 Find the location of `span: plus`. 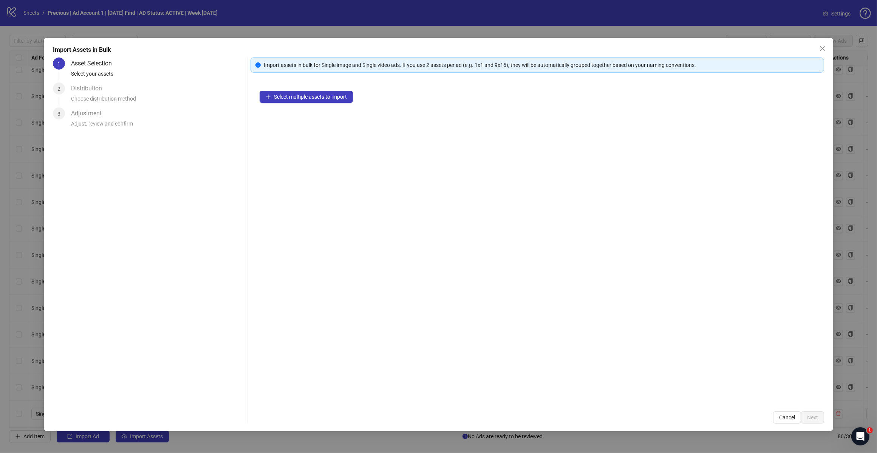

span: plus is located at coordinates (268, 97).